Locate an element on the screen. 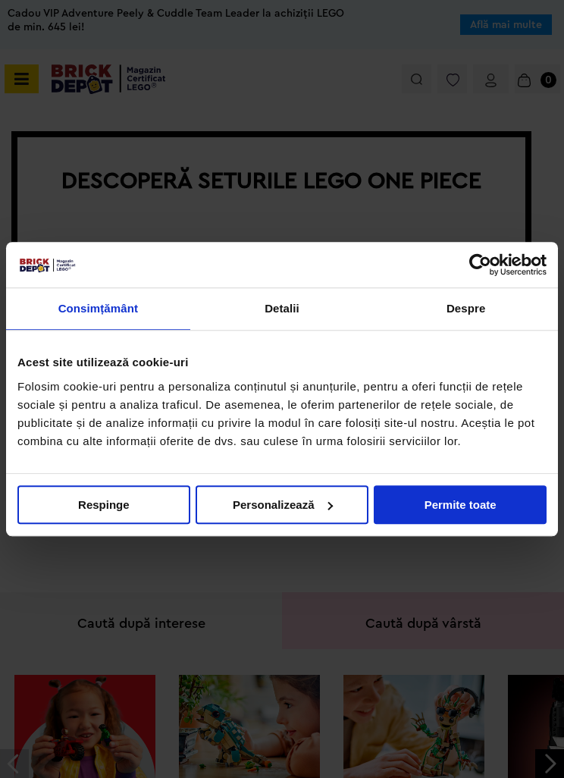  img: siglă is located at coordinates (47, 265).